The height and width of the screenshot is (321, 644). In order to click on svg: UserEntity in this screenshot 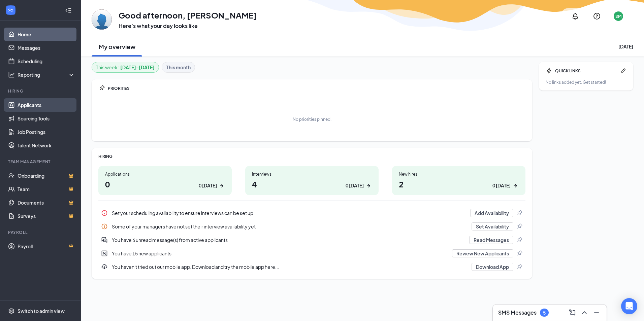, I will do `click(104, 253)`.